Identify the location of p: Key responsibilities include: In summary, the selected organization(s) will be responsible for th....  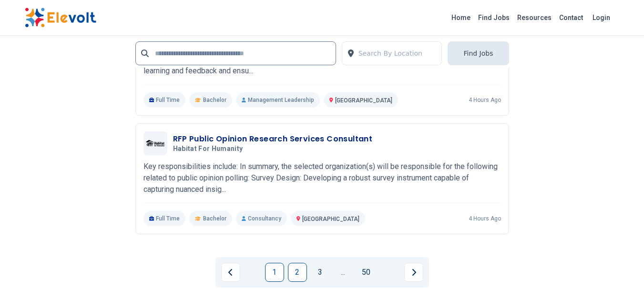
(322, 178).